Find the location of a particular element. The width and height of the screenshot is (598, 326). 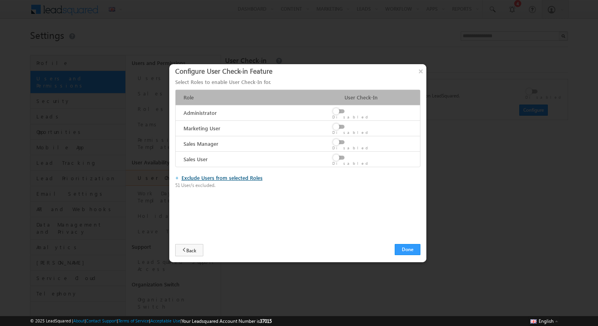

td: Administrator is located at coordinates (239, 112).